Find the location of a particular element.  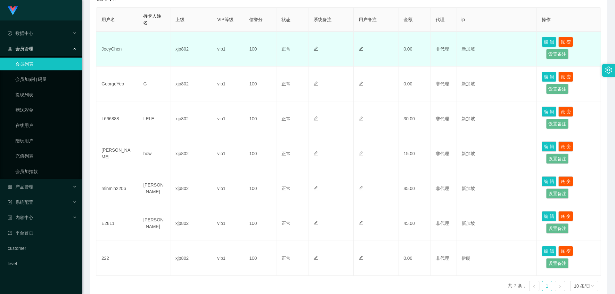

li: 1 is located at coordinates (547, 286).